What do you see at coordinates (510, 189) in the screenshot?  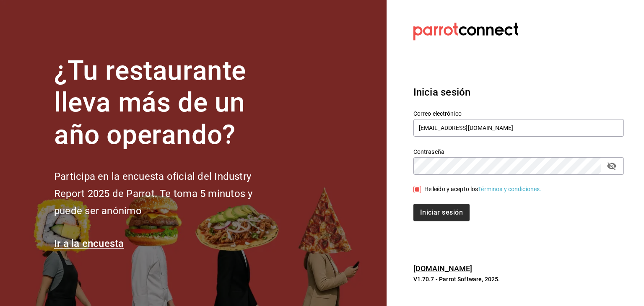 I see `a: Términos y condiciones.` at bounding box center [510, 189].